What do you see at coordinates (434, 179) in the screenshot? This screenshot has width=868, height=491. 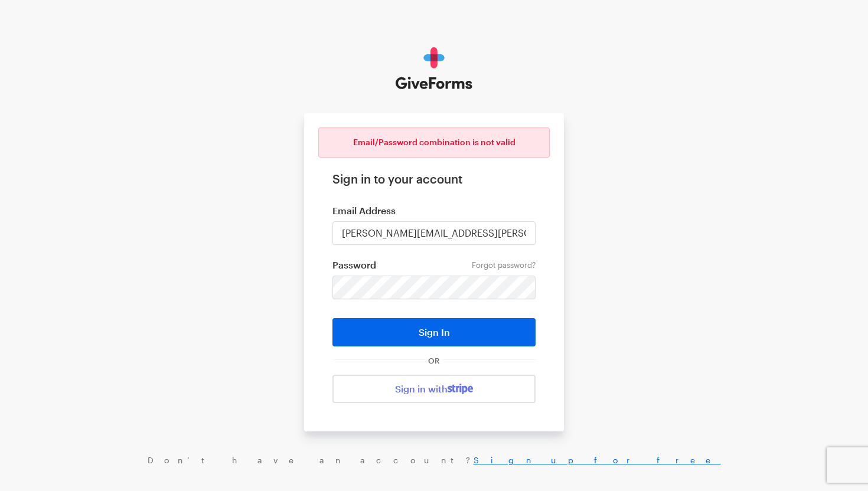 I see `h1: Sign in to your account` at bounding box center [434, 179].